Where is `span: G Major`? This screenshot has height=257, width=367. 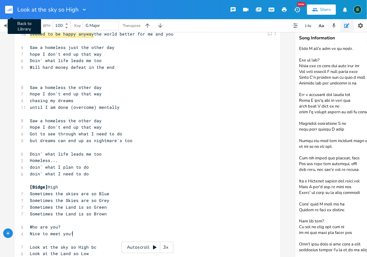
span: G Major is located at coordinates (93, 26).